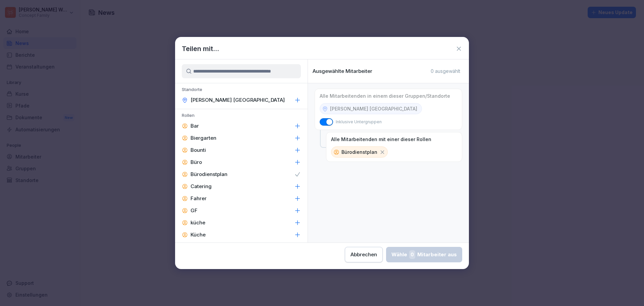  What do you see at coordinates (424, 254) in the screenshot?
I see `div: Wähle Mitarbeiter aus` at bounding box center [424, 254].